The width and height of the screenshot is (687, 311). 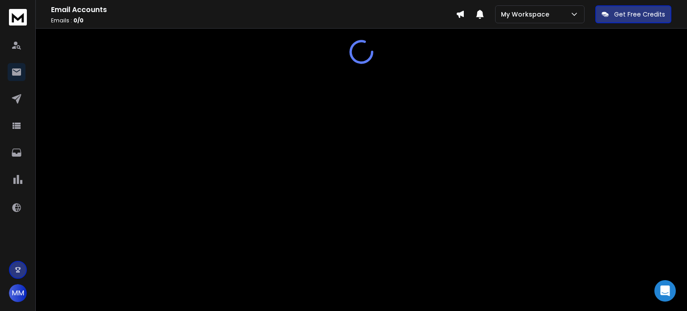 I want to click on p: My Workspace, so click(x=527, y=14).